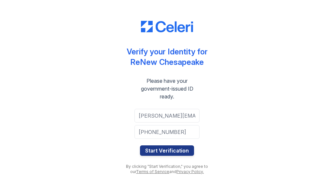 Image resolution: width=334 pixels, height=190 pixels. What do you see at coordinates (167, 116) in the screenshot?
I see `input: Email` at bounding box center [167, 116].